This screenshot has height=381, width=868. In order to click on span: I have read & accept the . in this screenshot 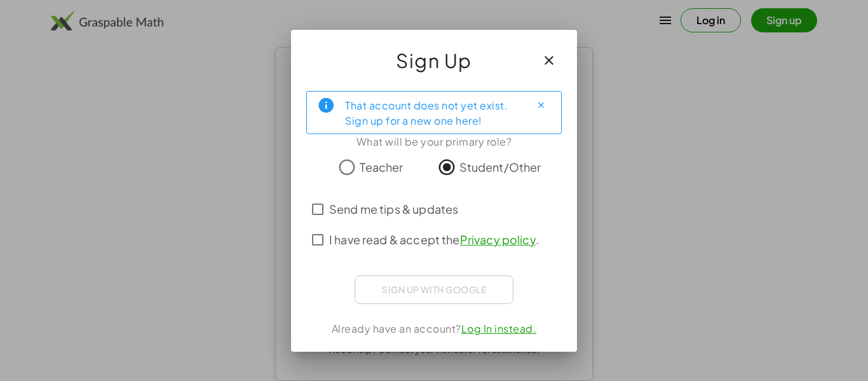, I will do `click(434, 239)`.